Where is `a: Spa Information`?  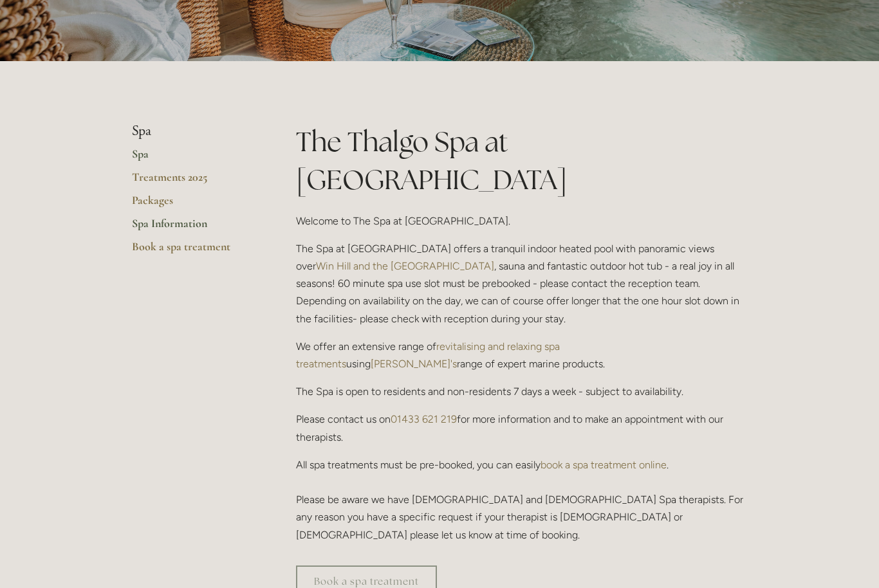
a: Spa Information is located at coordinates (193, 228).